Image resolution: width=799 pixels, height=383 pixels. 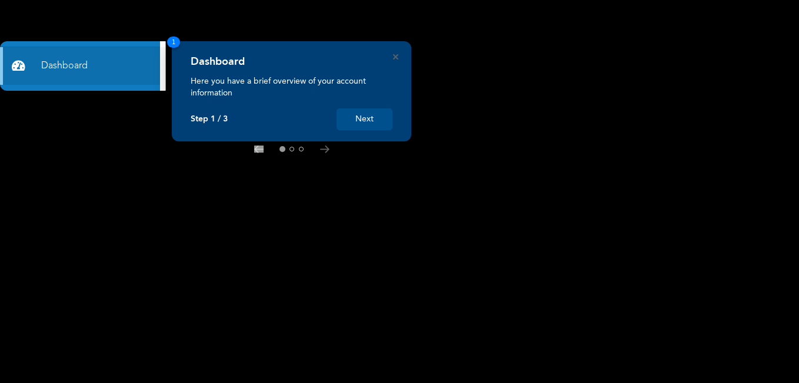 I want to click on button: Next, so click(x=364, y=119).